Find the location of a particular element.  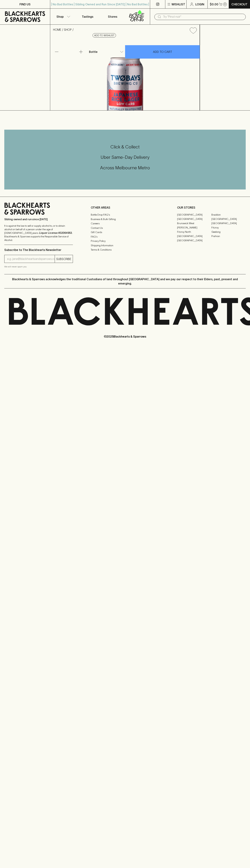

a: Business & Bulk Gifting is located at coordinates (125, 219).